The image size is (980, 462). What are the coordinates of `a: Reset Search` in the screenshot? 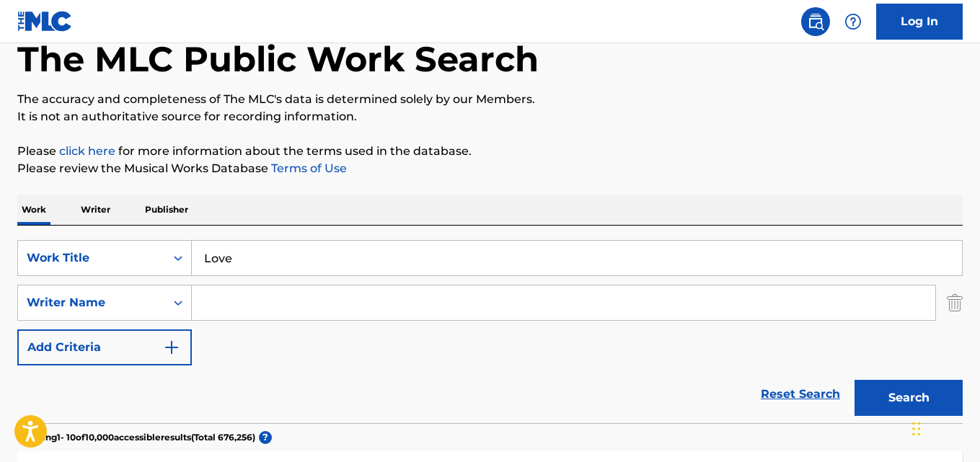 It's located at (800, 394).